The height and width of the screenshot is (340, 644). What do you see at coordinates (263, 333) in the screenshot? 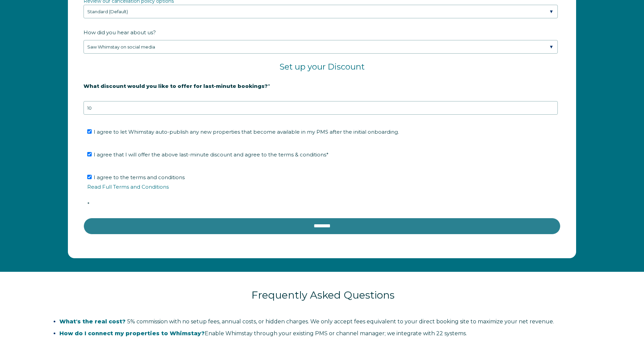
I see `span: Enable Whimstay through your existing PMS or channel manager; we integrate with 22 systems.` at bounding box center [263, 333].